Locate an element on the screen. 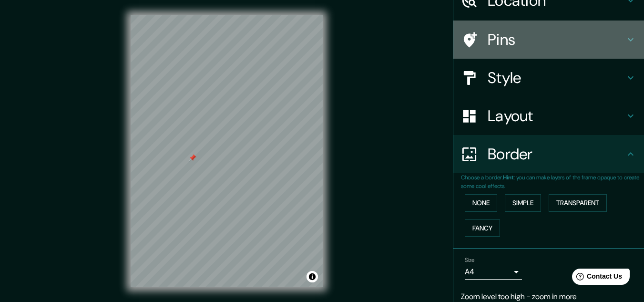 The image size is (644, 302). h4: Pins is located at coordinates (556, 40).